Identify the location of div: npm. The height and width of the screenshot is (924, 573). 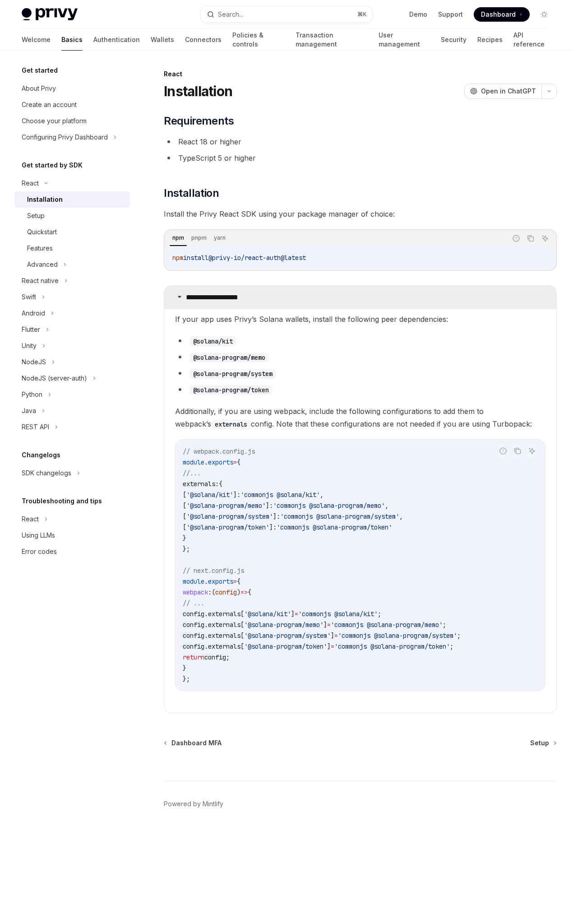
(178, 238).